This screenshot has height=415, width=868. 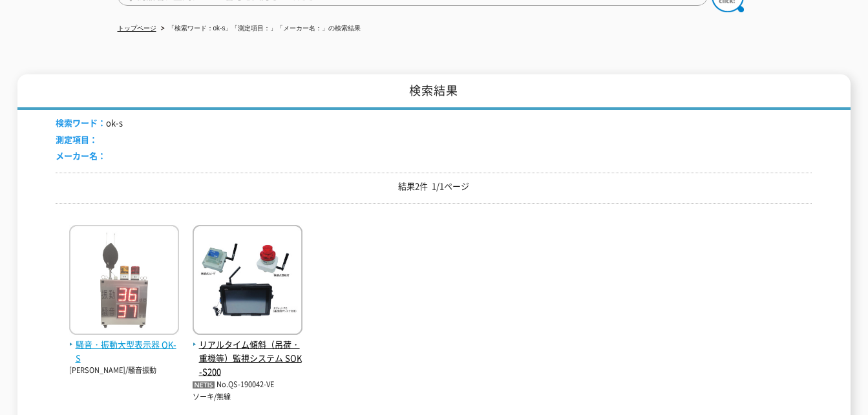 I want to click on p: 結果2件 1/1ページ, so click(x=434, y=186).